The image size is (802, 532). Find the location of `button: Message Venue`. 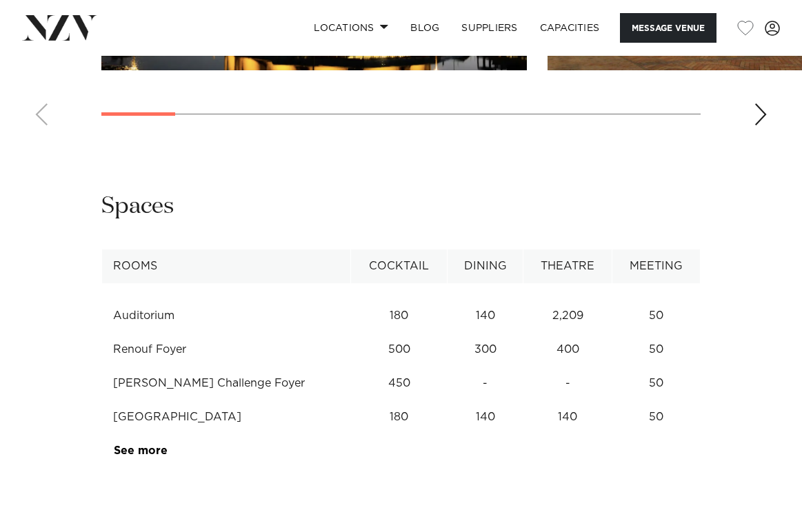

button: Message Venue is located at coordinates (668, 28).